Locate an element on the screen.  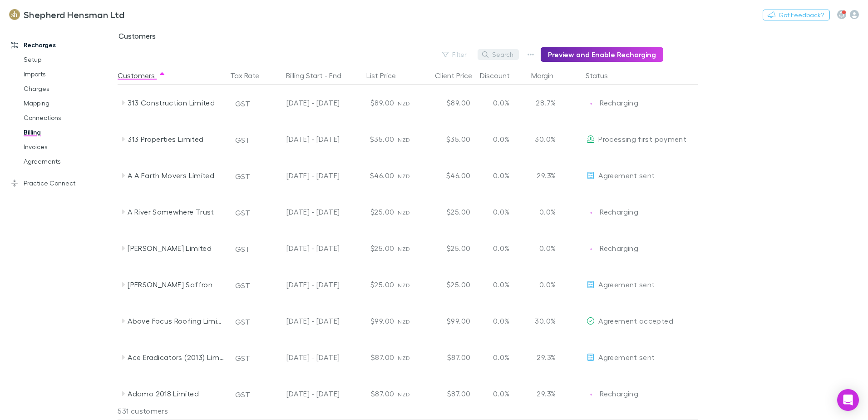
span: Customers is located at coordinates (137, 38).